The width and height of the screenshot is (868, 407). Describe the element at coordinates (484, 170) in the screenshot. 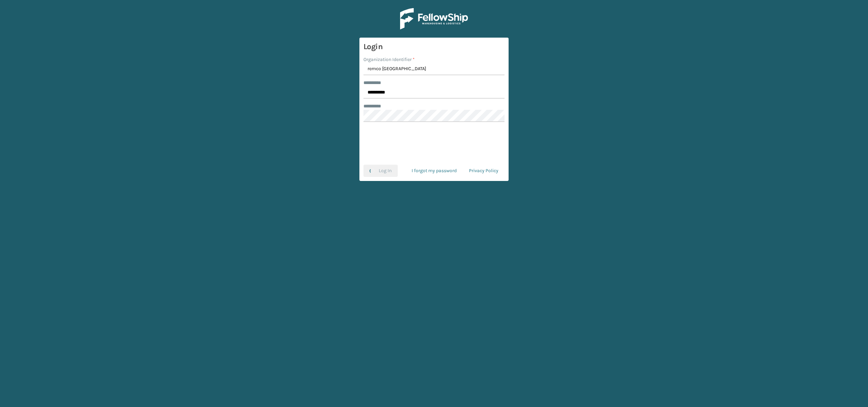

I see `a: Privacy Policy` at that location.